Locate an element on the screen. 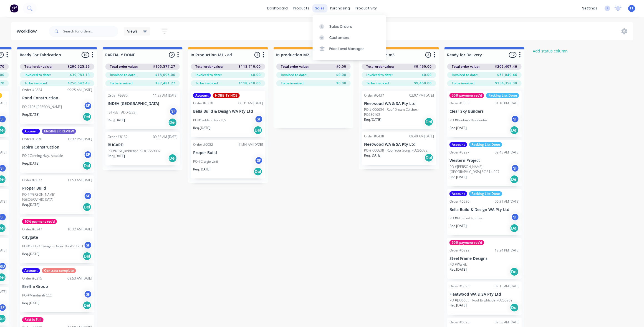 Image resolution: width=644 pixels, height=327 pixels. span: $39,983.13 is located at coordinates (80, 75).